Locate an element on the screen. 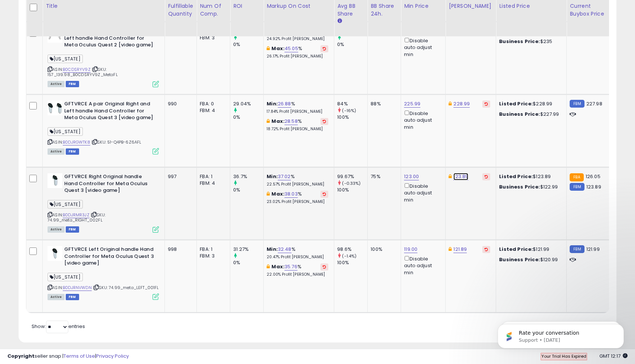  div: Num of Comp. is located at coordinates (213, 10).